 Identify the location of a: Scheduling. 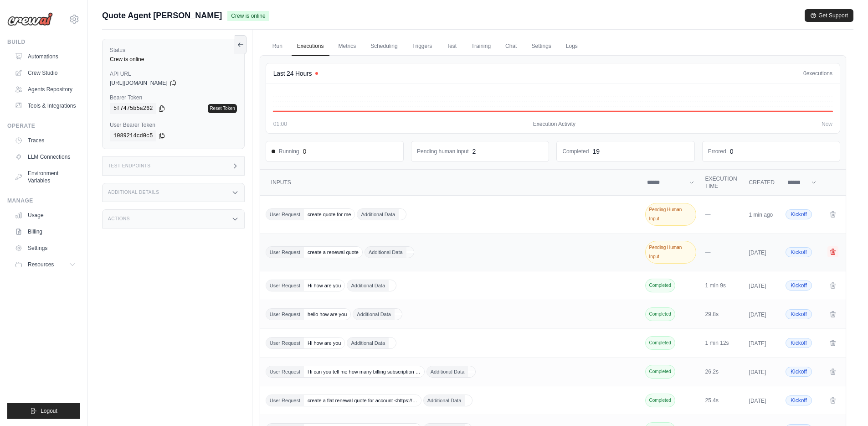
(384, 47).